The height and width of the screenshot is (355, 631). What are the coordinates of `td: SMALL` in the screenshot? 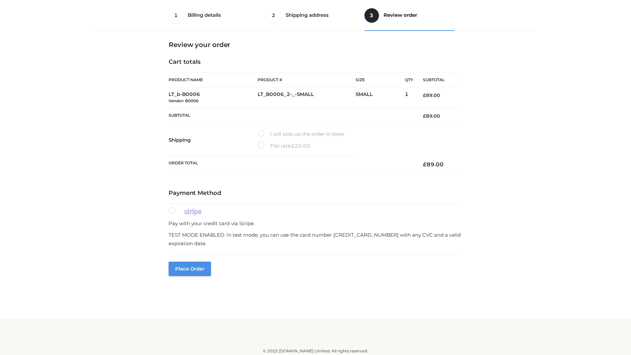 It's located at (380, 98).